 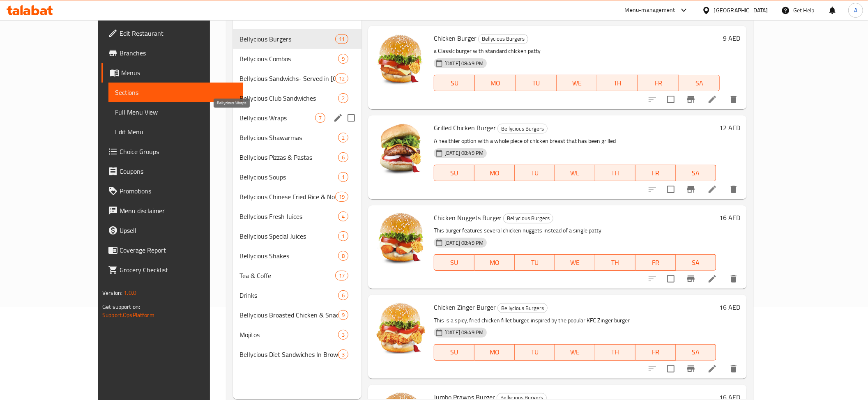 I want to click on div: Bellycious Club Sandwiches2, so click(x=297, y=98).